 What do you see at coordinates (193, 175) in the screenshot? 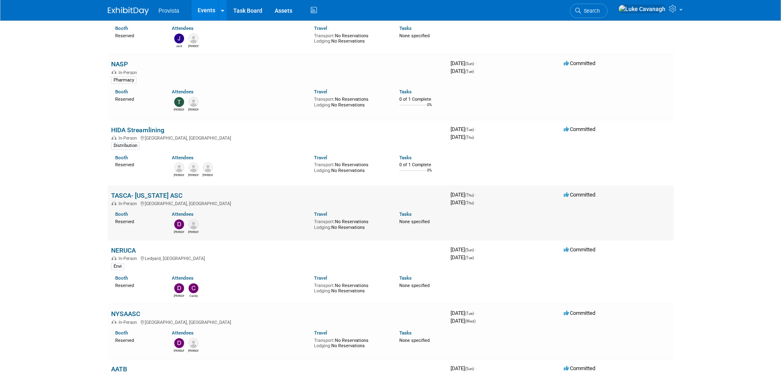
I see `div: Jerry Johnson` at bounding box center [193, 175].